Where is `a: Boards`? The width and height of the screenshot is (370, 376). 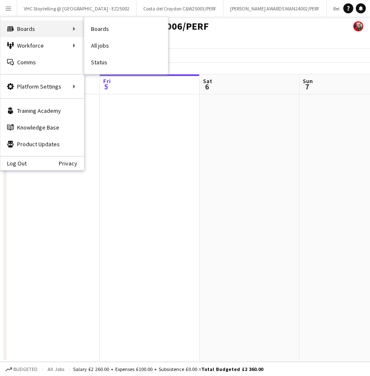
a: Boards is located at coordinates (126, 29).